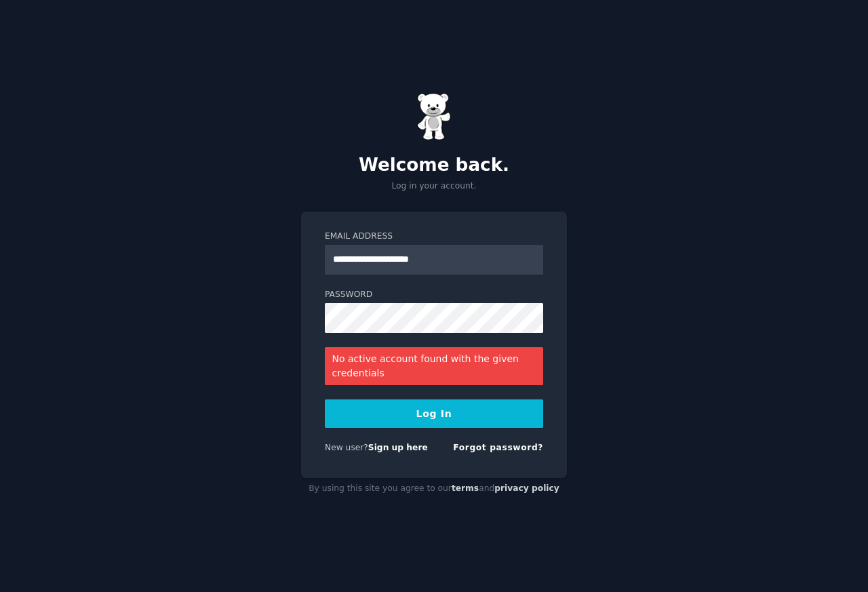 This screenshot has height=592, width=868. What do you see at coordinates (434, 366) in the screenshot?
I see `div: No active account found with the given credentials` at bounding box center [434, 366].